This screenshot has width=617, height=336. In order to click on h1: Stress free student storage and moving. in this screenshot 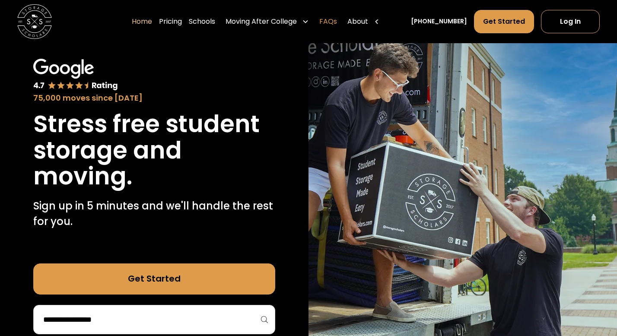, I will do `click(154, 150)`.